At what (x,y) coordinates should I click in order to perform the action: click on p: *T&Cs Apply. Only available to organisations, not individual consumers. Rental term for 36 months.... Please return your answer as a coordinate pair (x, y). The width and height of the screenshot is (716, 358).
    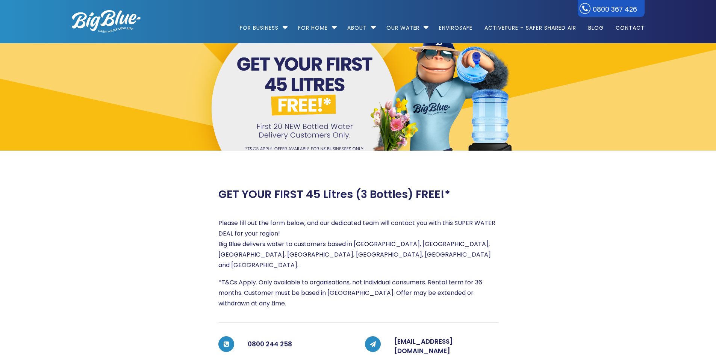
    Looking at the image, I should click on (358, 293).